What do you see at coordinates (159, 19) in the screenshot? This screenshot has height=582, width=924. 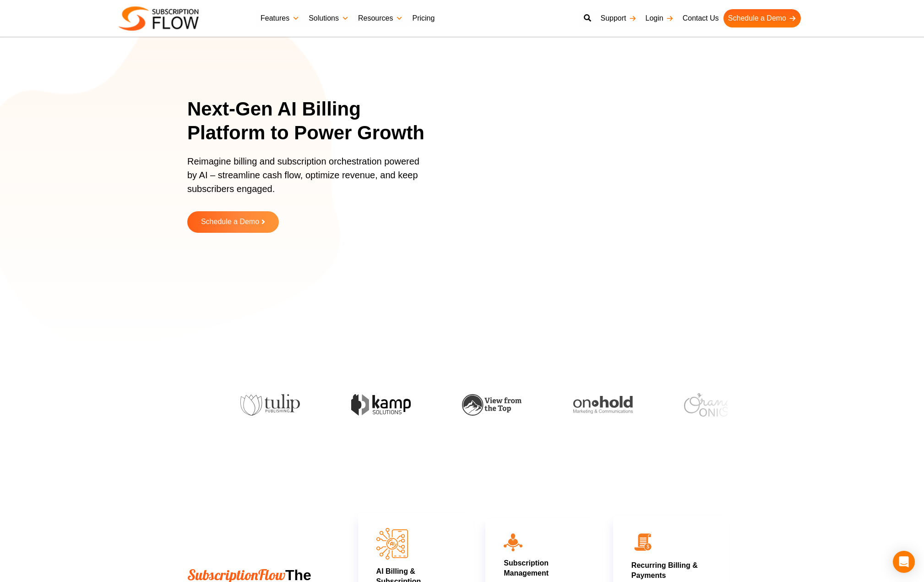 I see `img: Subscriptionflow` at bounding box center [159, 19].